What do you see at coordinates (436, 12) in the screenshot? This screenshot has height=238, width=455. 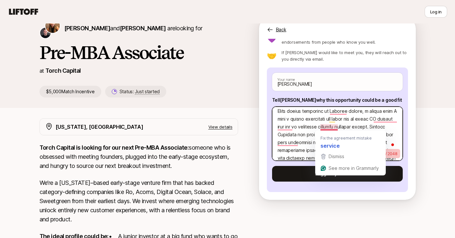 I see `button: Log in` at bounding box center [436, 12].